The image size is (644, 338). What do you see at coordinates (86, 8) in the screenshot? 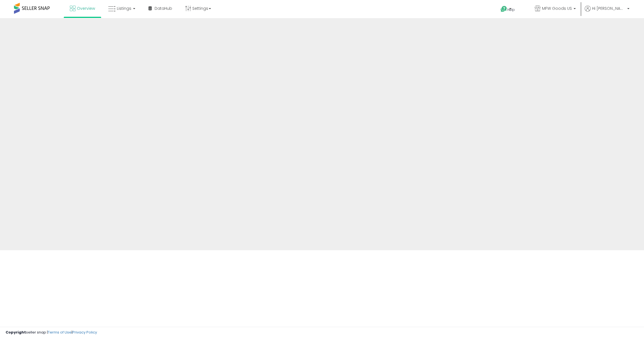
I see `span: Overview` at bounding box center [86, 8].